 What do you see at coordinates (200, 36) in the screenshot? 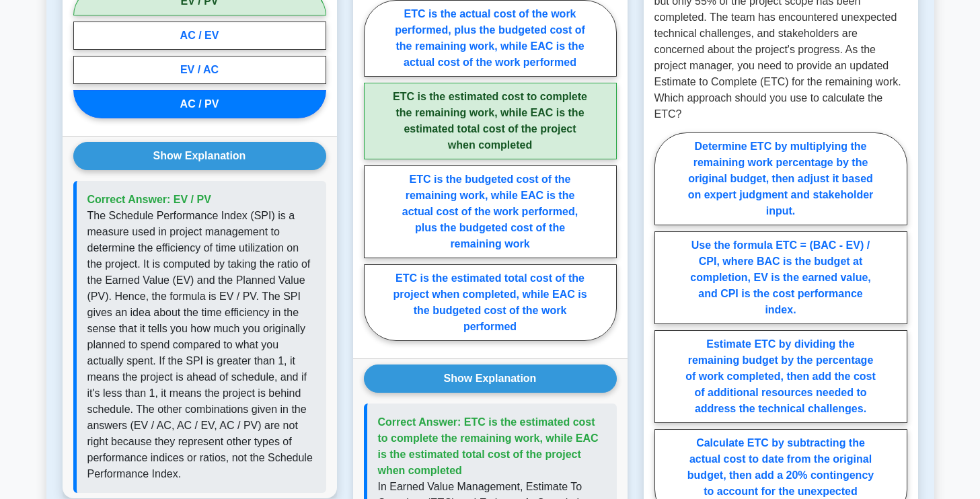
I see `label: AC / EV` at bounding box center [200, 36].